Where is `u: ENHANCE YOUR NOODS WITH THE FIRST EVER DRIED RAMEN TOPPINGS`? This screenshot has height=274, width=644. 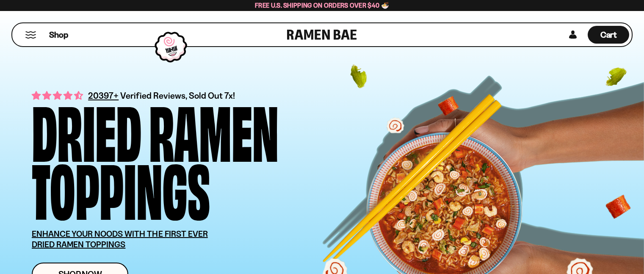 u: ENHANCE YOUR NOODS WITH THE FIRST EVER DRIED RAMEN TOPPINGS is located at coordinates (120, 239).